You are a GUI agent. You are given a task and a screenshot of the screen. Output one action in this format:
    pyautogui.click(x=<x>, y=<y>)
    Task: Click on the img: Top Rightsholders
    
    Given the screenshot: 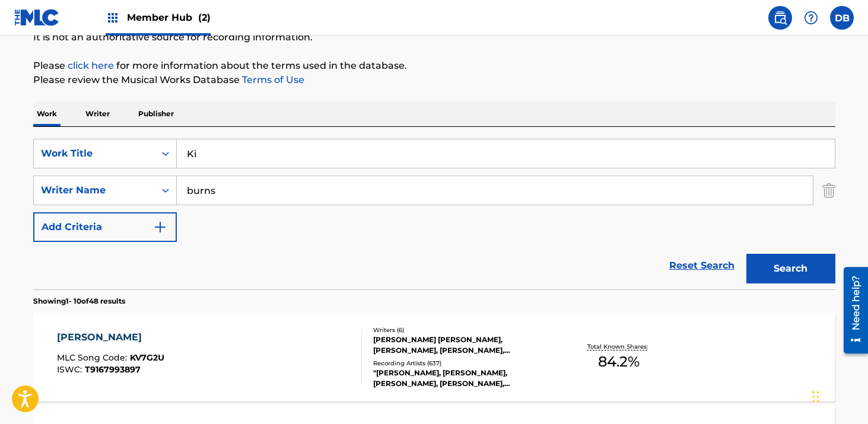 What is the action you would take?
    pyautogui.click(x=113, y=18)
    